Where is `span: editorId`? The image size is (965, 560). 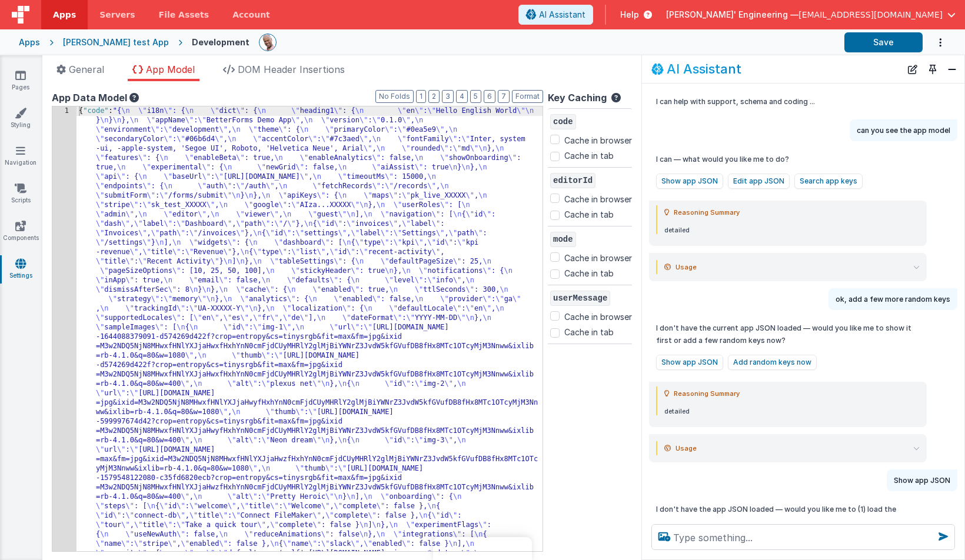 span: editorId is located at coordinates (572, 181).